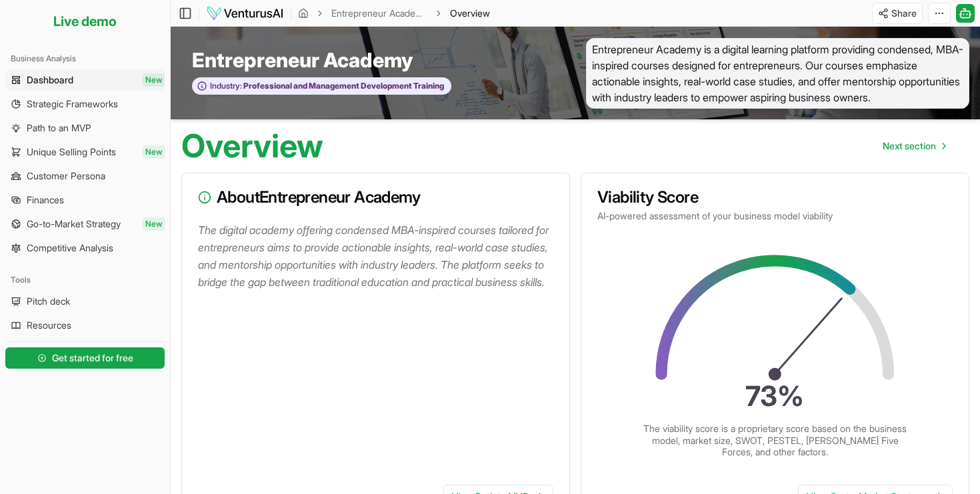  I want to click on button: Get started for free, so click(85, 358).